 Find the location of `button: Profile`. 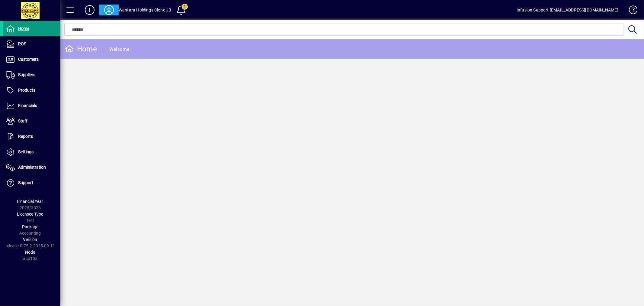

button: Profile is located at coordinates (109, 10).